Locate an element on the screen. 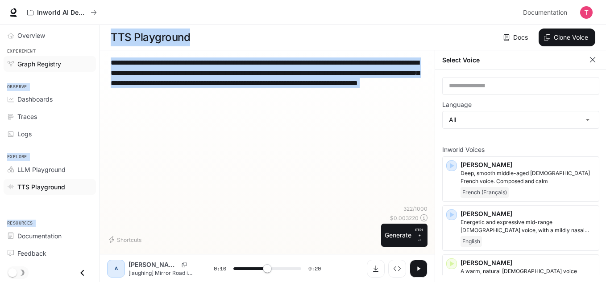 The width and height of the screenshot is (606, 282). p: Language is located at coordinates (457, 105).